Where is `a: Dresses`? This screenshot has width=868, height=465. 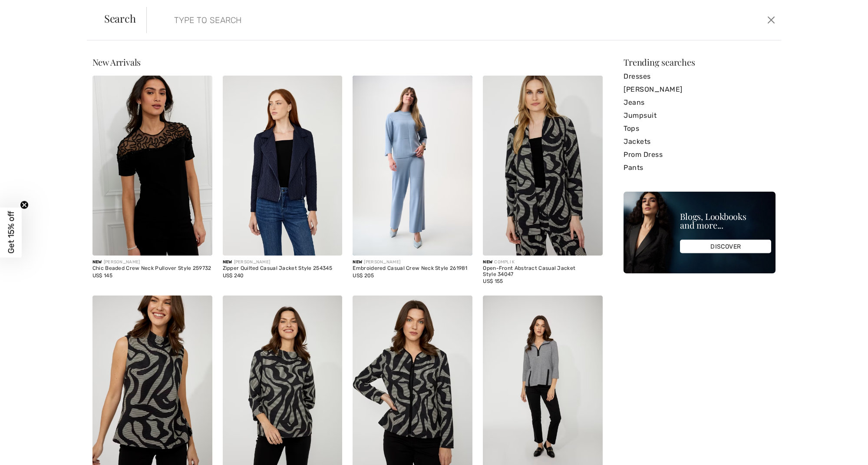
a: Dresses is located at coordinates (699, 77).